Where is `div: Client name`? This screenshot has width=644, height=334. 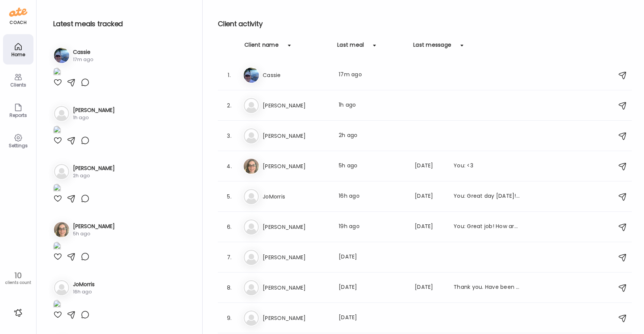 div: Client name is located at coordinates (261, 47).